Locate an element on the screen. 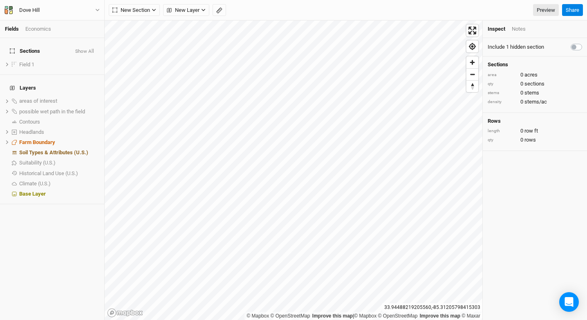 This screenshot has width=587, height=320. span: acres is located at coordinates (531, 75).